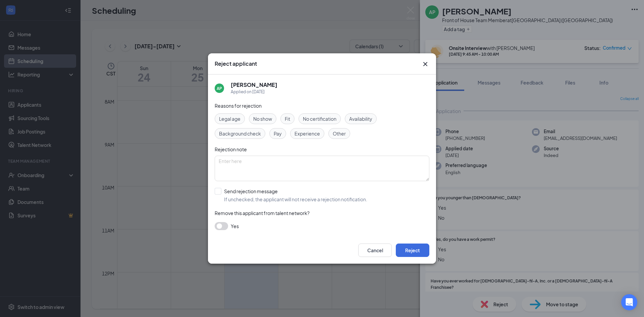  Describe the element at coordinates (230, 149) in the screenshot. I see `span: Rejection note` at that location.